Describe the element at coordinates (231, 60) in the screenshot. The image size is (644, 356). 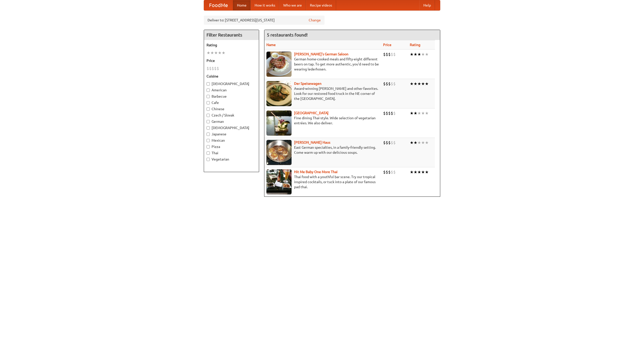
I see `h5: Price` at that location.